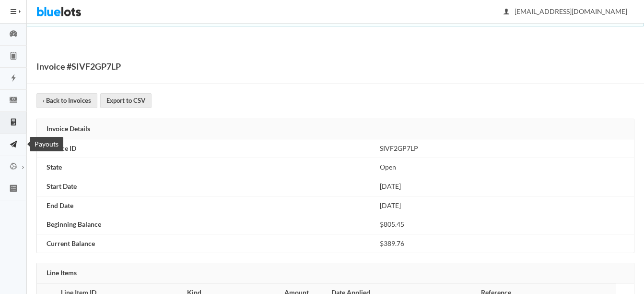 This screenshot has width=644, height=294. Describe the element at coordinates (54, 167) in the screenshot. I see `b: State` at that location.